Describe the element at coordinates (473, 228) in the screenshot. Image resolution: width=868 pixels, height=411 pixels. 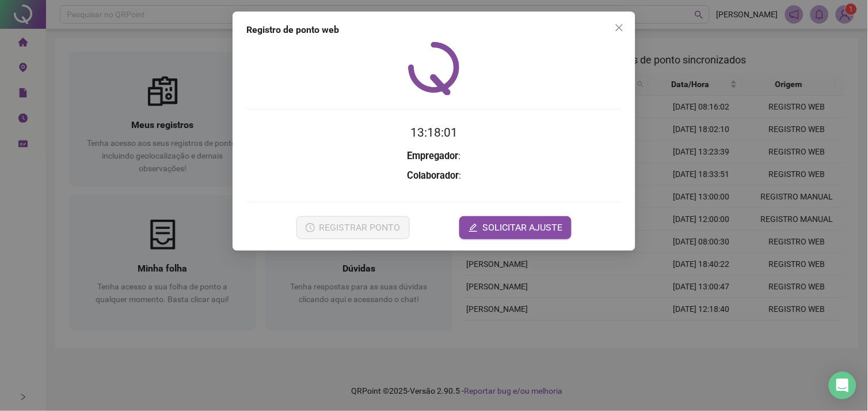
I see `span: edit` at that location.